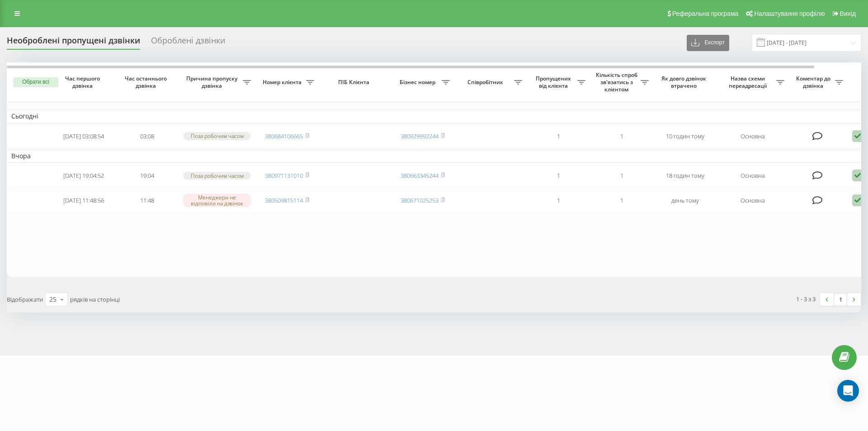  I want to click on td: день тому, so click(685, 200).